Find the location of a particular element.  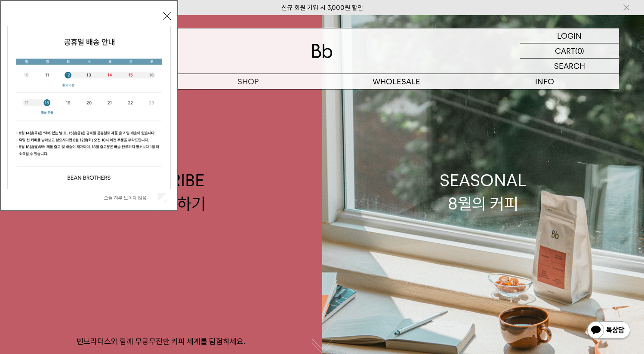

img: 카카오톡 채널 1:1 채팅 버튼 is located at coordinates (609, 331).